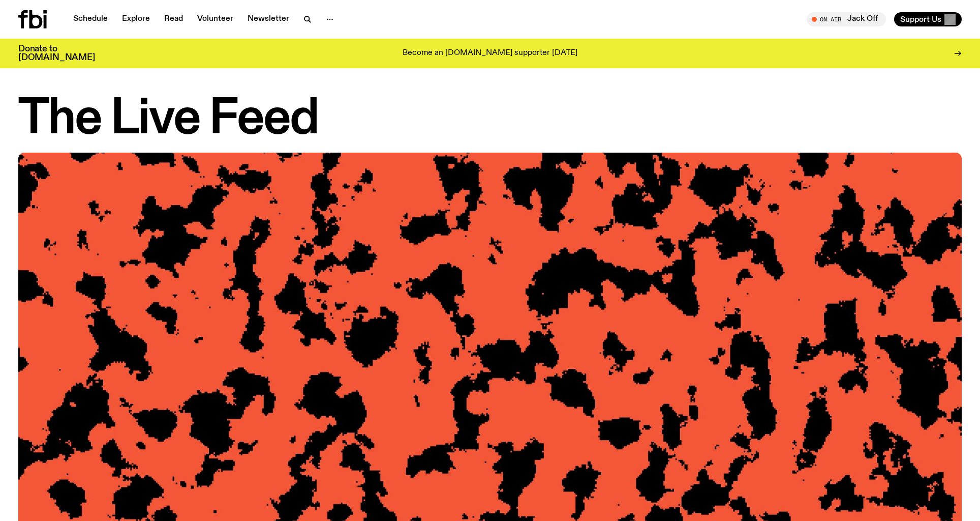 The width and height of the screenshot is (980, 521). Describe the element at coordinates (490, 119) in the screenshot. I see `h1: The Live Feed` at that location.